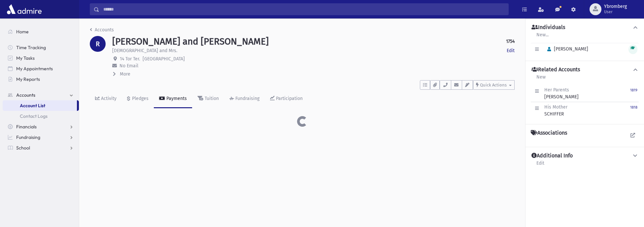  I want to click on a: Time Tracking, so click(41, 48).